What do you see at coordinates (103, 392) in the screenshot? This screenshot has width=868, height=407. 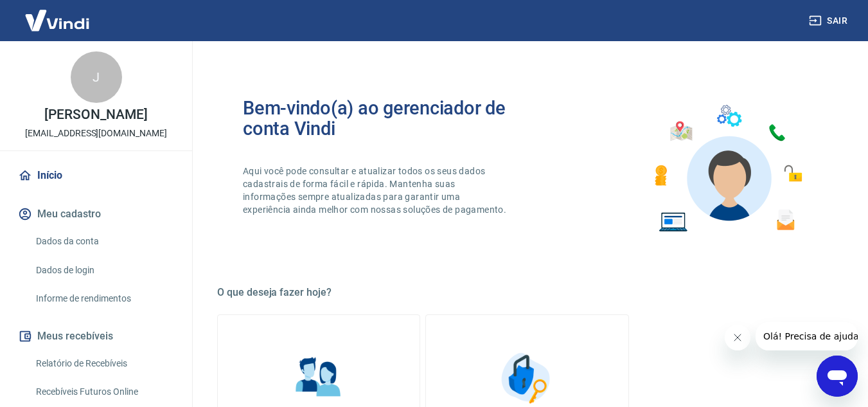 I see `a: Recebíveis Futuros Online` at bounding box center [103, 392].